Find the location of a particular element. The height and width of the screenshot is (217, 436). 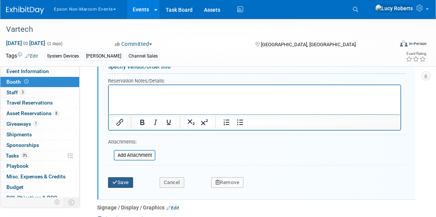

span: 8 is located at coordinates (56, 113).